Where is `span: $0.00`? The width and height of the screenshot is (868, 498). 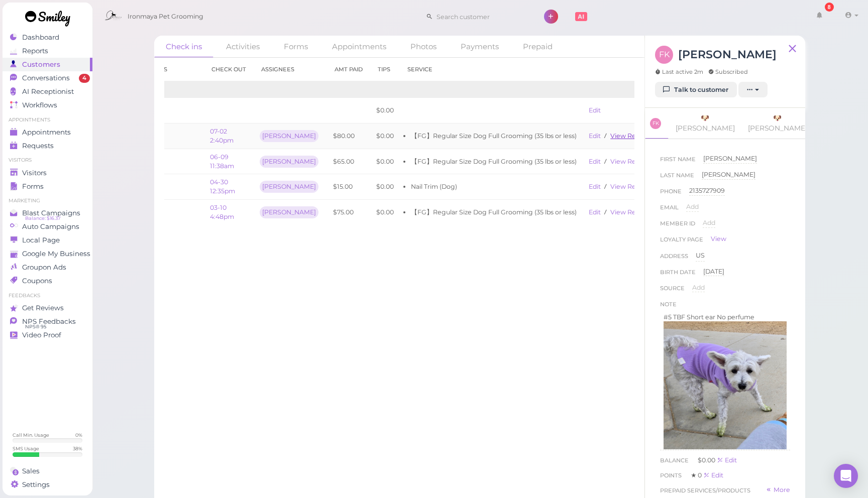 span: $0.00 is located at coordinates (708, 460).